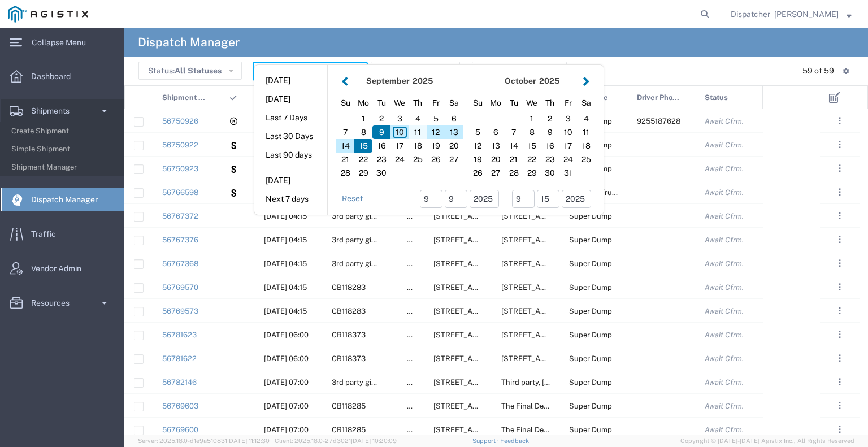 The image size is (868, 447). What do you see at coordinates (179, 334) in the screenshot?
I see `a: 56781623` at bounding box center [179, 334].